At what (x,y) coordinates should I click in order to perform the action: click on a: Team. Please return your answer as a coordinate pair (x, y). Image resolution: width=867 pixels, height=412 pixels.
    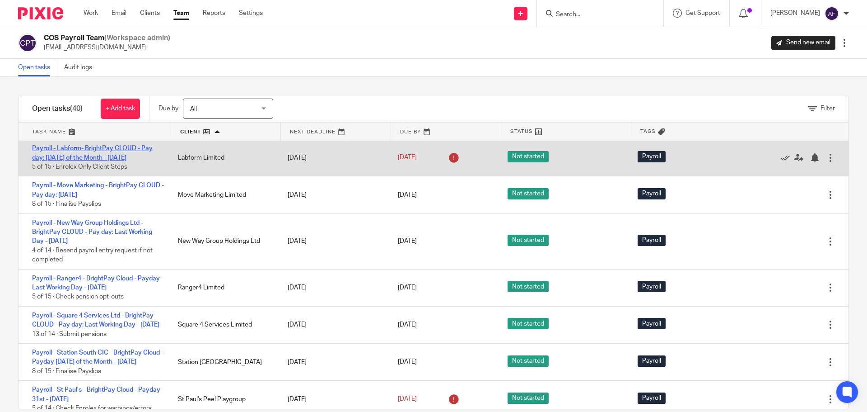
    Looking at the image, I should click on (181, 13).